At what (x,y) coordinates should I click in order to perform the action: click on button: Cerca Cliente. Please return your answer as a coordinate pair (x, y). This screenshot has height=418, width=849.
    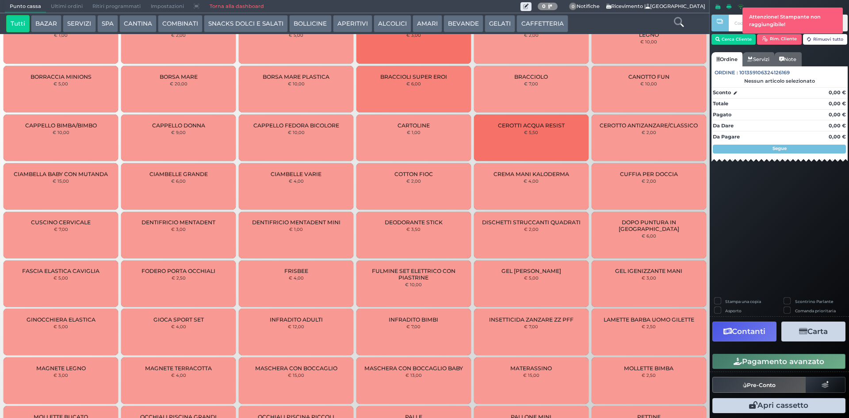
    Looking at the image, I should click on (734, 39).